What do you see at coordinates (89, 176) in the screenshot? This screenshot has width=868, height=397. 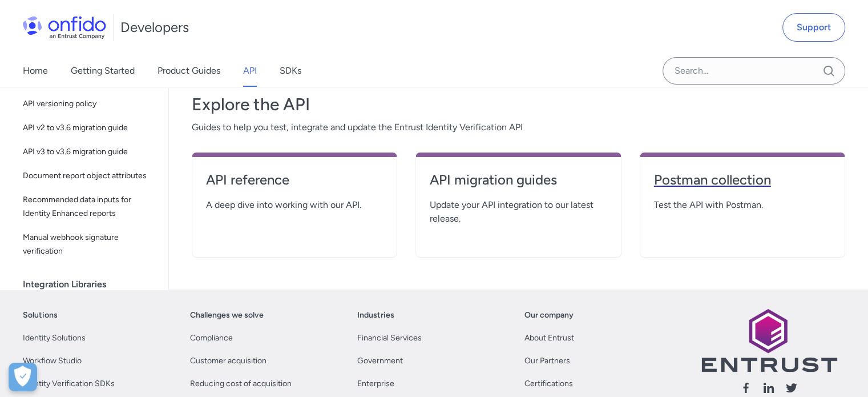 I see `a: Document report object attributes` at bounding box center [89, 176].